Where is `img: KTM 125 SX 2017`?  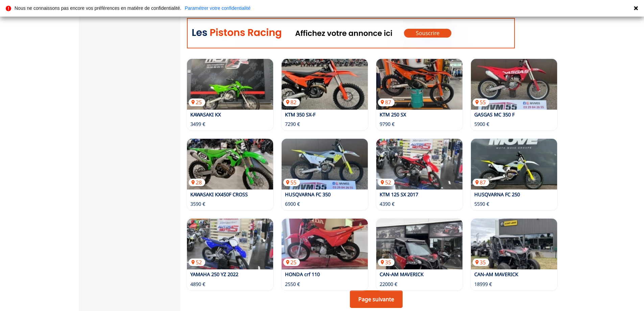
img: KTM 125 SX 2017 is located at coordinates (419, 164).